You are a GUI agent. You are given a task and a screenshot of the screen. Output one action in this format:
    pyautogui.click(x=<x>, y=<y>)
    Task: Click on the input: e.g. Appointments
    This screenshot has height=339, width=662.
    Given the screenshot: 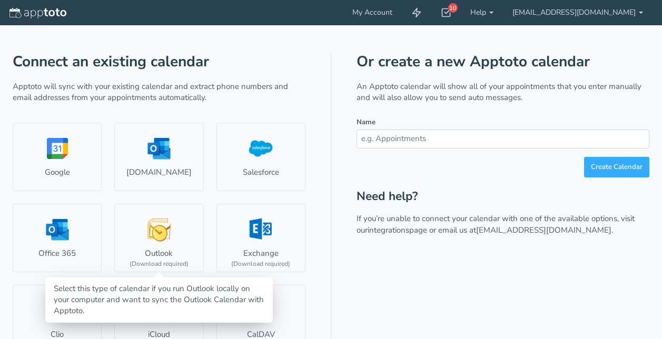 What is the action you would take?
    pyautogui.click(x=503, y=139)
    